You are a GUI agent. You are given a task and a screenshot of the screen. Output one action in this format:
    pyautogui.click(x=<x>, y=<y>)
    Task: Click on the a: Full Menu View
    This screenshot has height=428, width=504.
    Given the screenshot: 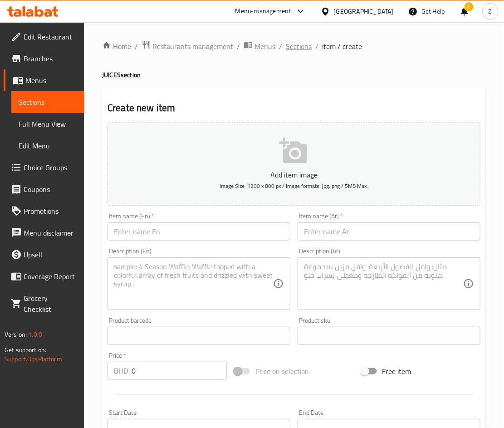 What is the action you would take?
    pyautogui.click(x=48, y=124)
    